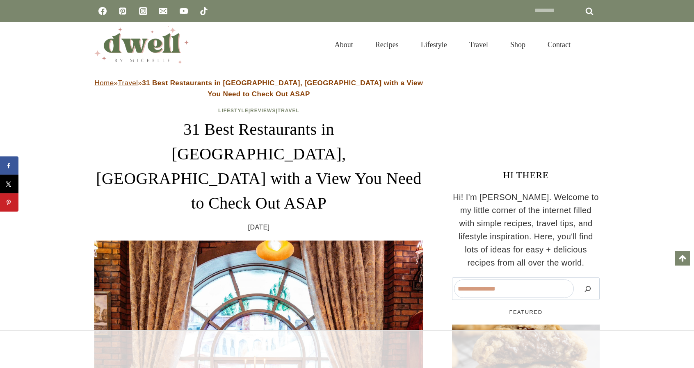  I want to click on a: Contact, so click(559, 45).